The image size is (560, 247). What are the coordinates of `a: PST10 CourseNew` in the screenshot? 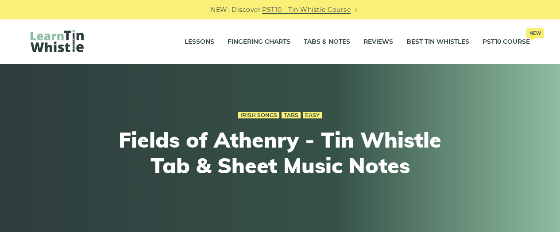 It's located at (506, 42).